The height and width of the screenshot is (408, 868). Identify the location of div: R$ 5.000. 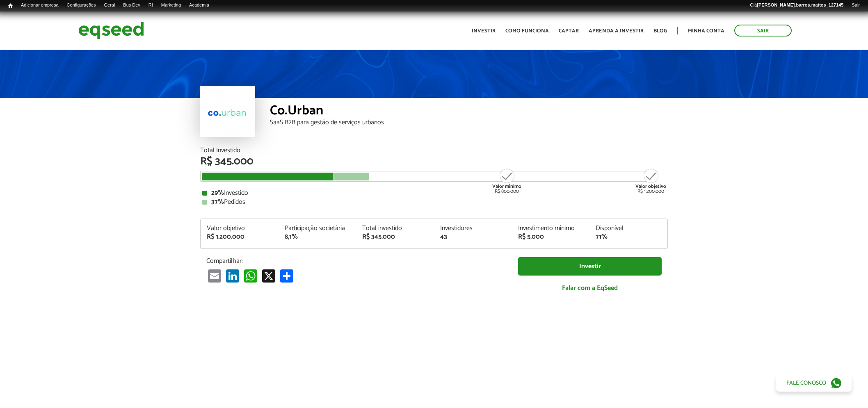
(551, 237).